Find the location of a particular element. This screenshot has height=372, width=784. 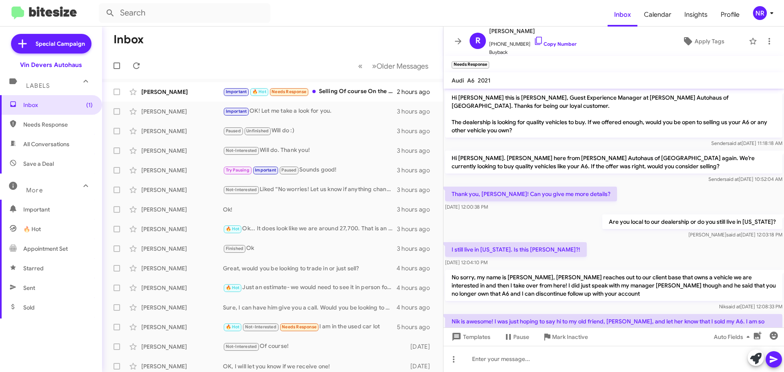

button: Mark Inactive is located at coordinates (565, 337).